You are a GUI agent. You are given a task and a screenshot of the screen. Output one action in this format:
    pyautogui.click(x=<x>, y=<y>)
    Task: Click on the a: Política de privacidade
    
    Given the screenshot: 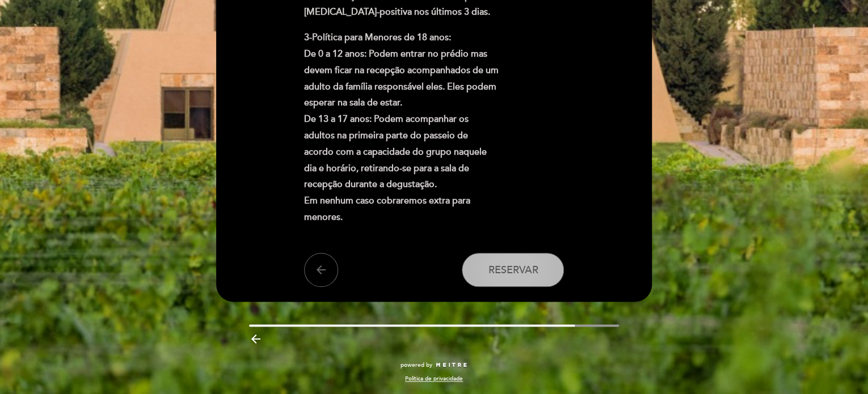 What is the action you would take?
    pyautogui.click(x=434, y=379)
    